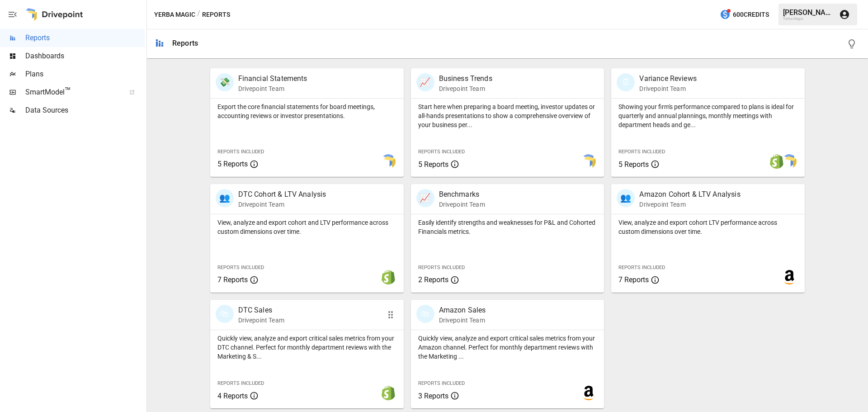 The width and height of the screenshot is (868, 412). What do you see at coordinates (708, 116) in the screenshot?
I see `p: Showing your firm's performance compared to plans is ideal for quarterly and annual plannings, mo...` at bounding box center [708, 116].